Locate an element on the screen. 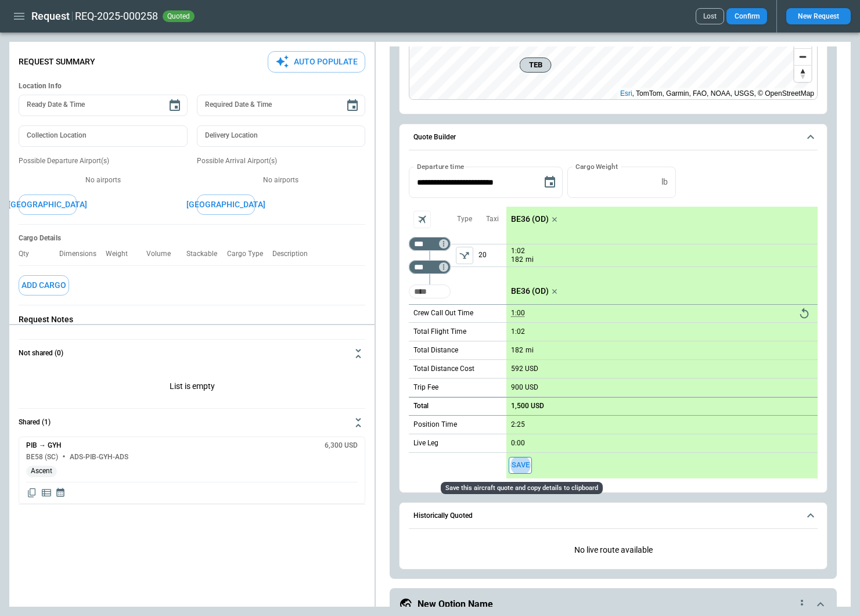 The image size is (860, 616). div: Quote Builder is located at coordinates (613, 322).